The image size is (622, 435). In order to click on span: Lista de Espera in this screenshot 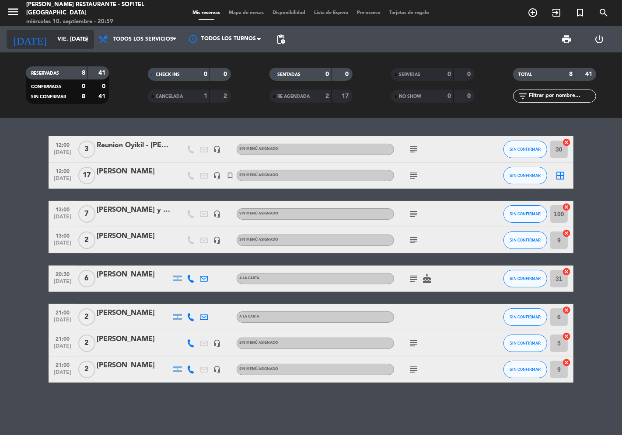, I will do `click(331, 13)`.